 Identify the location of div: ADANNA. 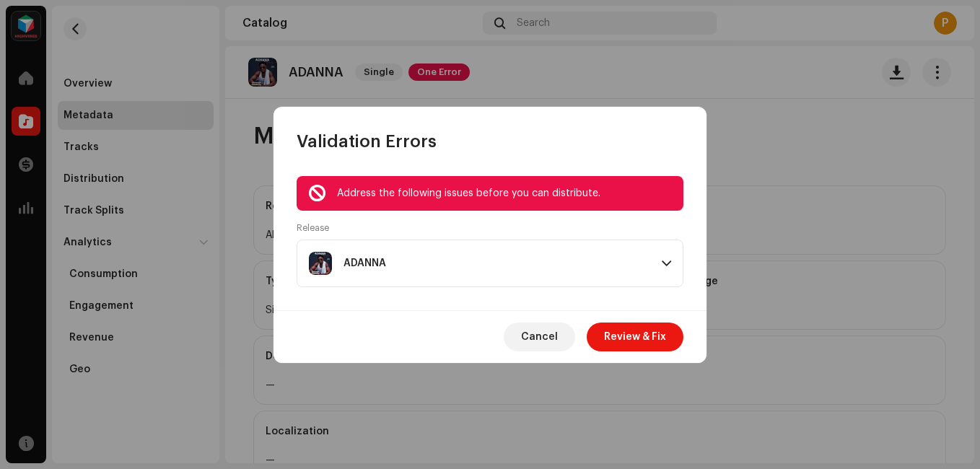
(364, 264).